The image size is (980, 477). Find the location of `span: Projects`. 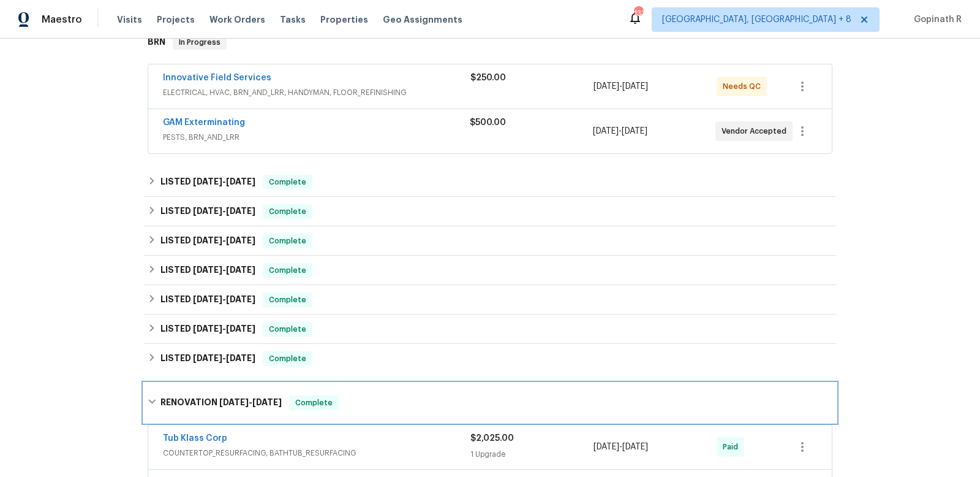

span: Projects is located at coordinates (176, 19).